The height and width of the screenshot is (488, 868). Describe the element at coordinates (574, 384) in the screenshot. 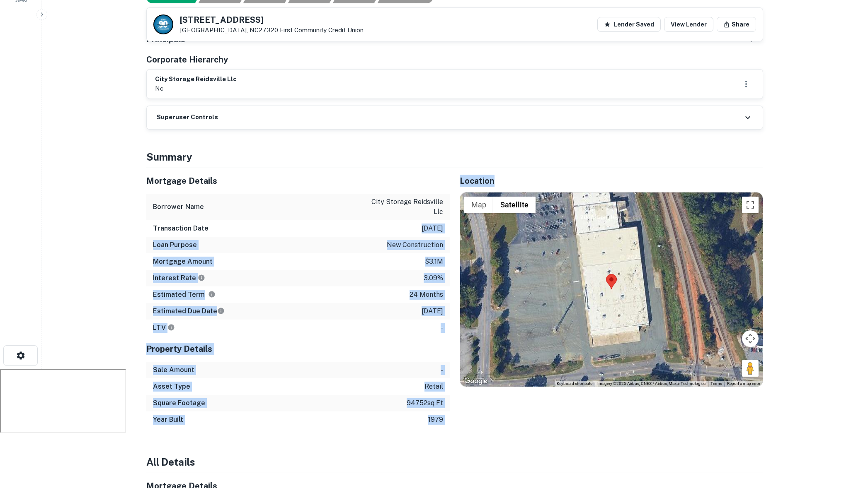

I see `button: Keyboard shortcuts` at that location.